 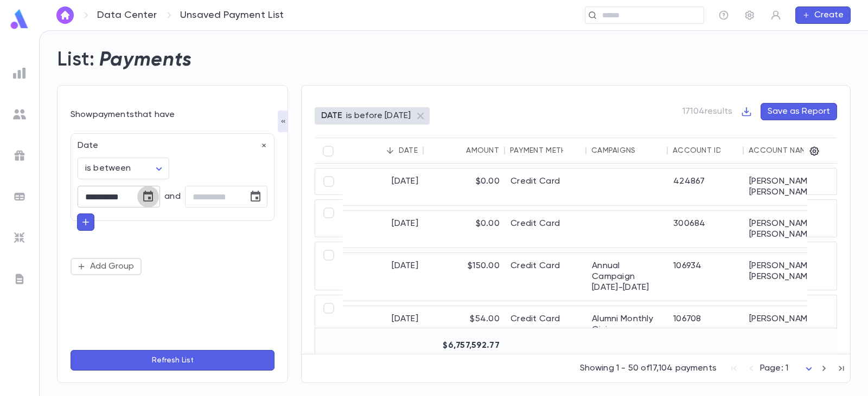 I want to click on h2: List:, so click(x=76, y=60).